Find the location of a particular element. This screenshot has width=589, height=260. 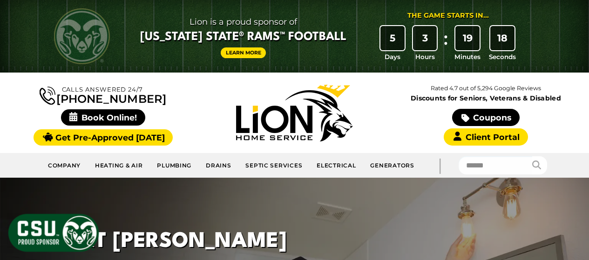

span: Days is located at coordinates (392, 57).